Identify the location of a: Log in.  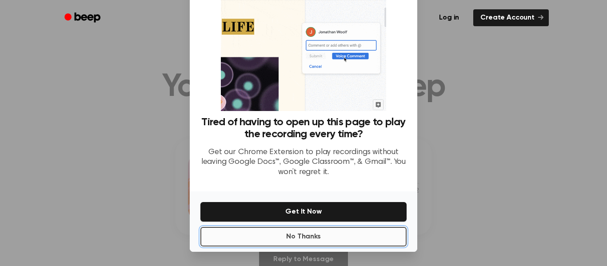
(449, 18).